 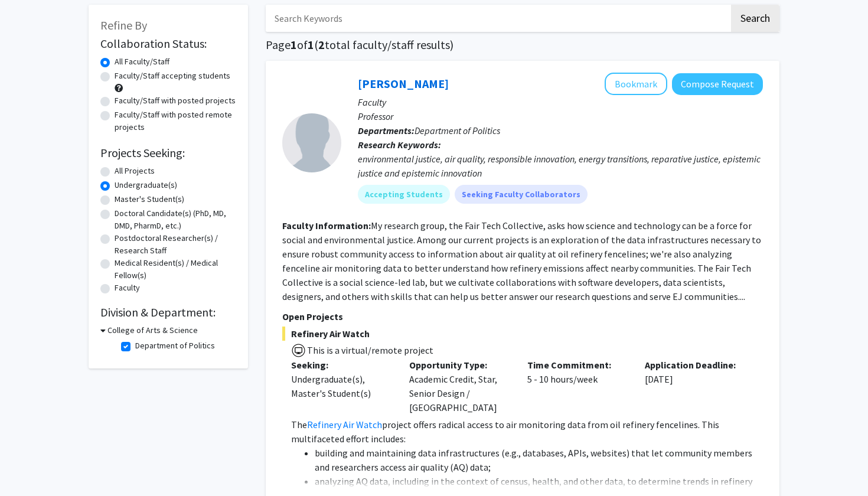 I want to click on label: Faculty/Staff with posted projects, so click(x=175, y=101).